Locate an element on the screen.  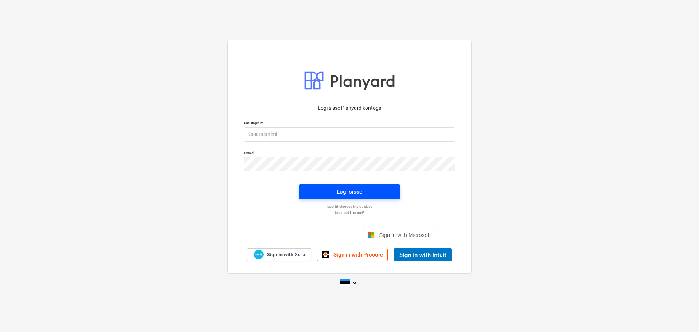
p: Logi sisse Planyard kontoga is located at coordinates (350, 108).